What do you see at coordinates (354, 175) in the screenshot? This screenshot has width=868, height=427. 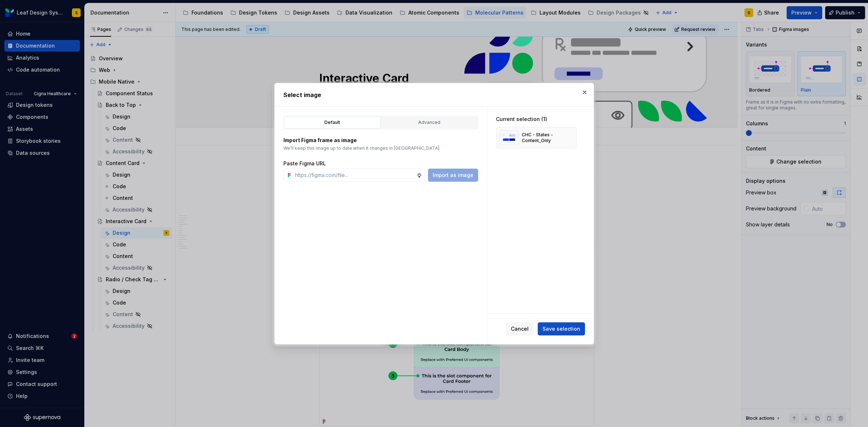 I see `input: https://figma.com/file...` at bounding box center [354, 175].